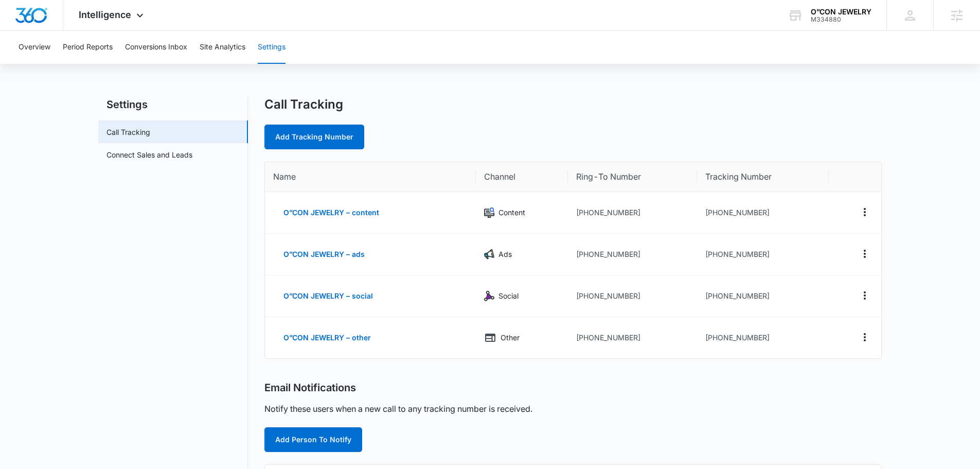 Image resolution: width=980 pixels, height=469 pixels. What do you see at coordinates (328, 296) in the screenshot?
I see `button: O”CON JEWELRY – social` at bounding box center [328, 296].